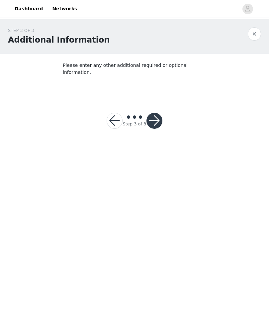  Describe the element at coordinates (248, 9) in the screenshot. I see `div: avatar` at that location.